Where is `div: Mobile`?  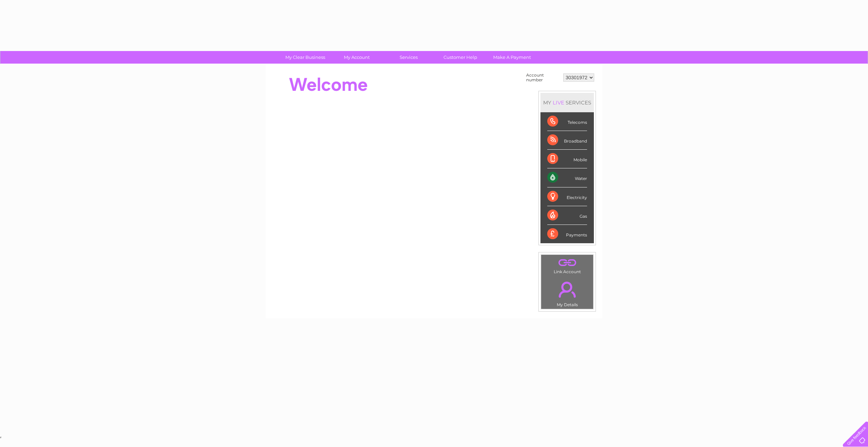
div: Mobile is located at coordinates (567, 159).